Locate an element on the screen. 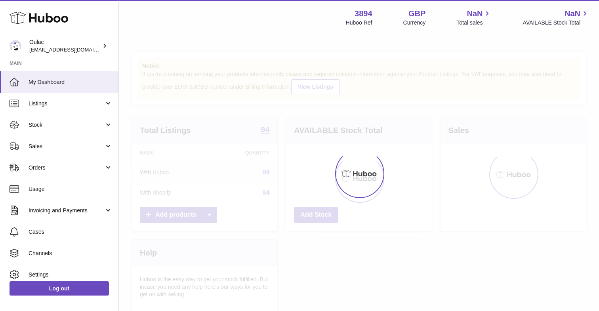 The height and width of the screenshot is (311, 599). div: Oulac is located at coordinates (65, 46).